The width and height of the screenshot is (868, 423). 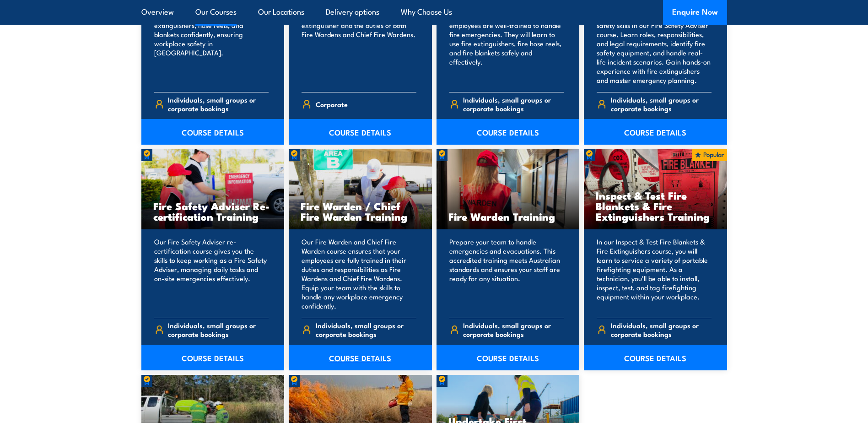 I want to click on p: Our Fire Extinguisher and Fire Warden course will ensure your employees are well-trained to handl..., so click(x=507, y=44).